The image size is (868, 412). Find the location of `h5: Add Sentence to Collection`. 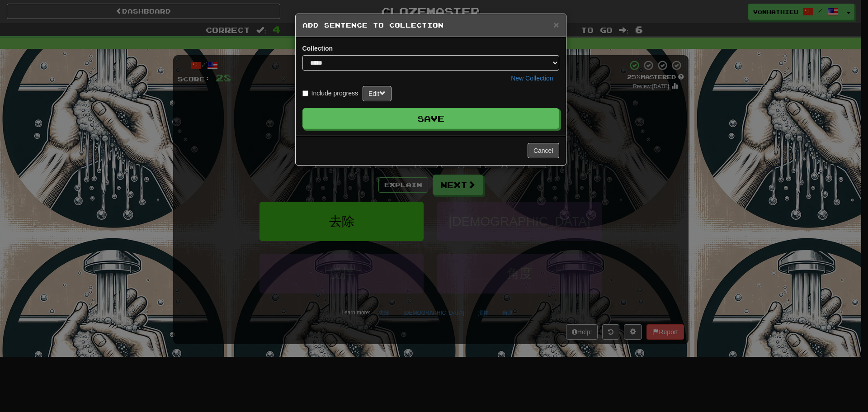

h5: Add Sentence to Collection is located at coordinates (431, 25).